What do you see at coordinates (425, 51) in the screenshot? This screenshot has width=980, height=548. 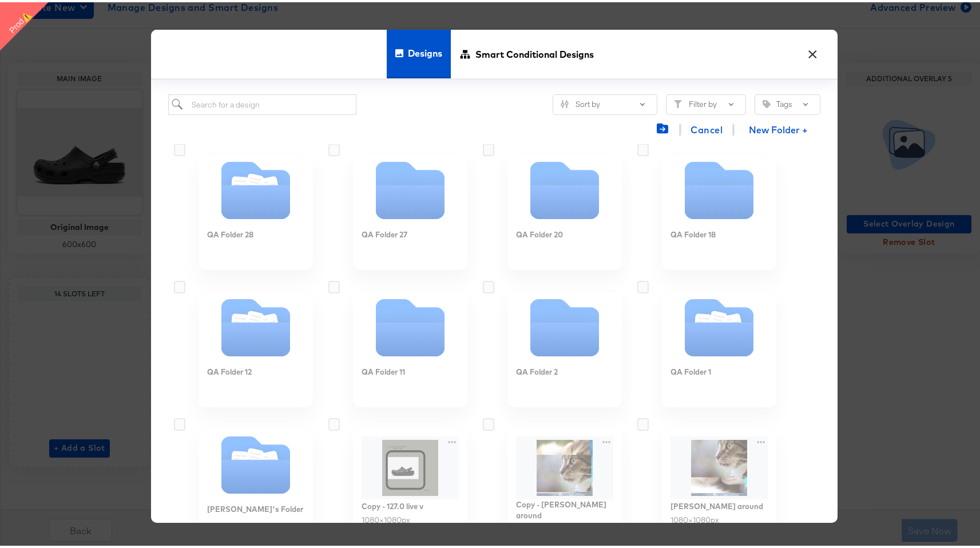 I see `span: Designs` at bounding box center [425, 51].